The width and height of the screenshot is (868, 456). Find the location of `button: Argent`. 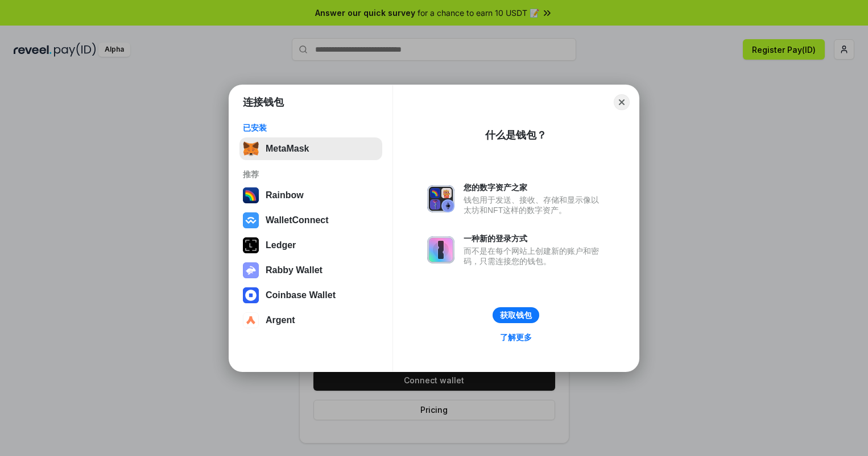

button: Argent is located at coordinates (310, 321).